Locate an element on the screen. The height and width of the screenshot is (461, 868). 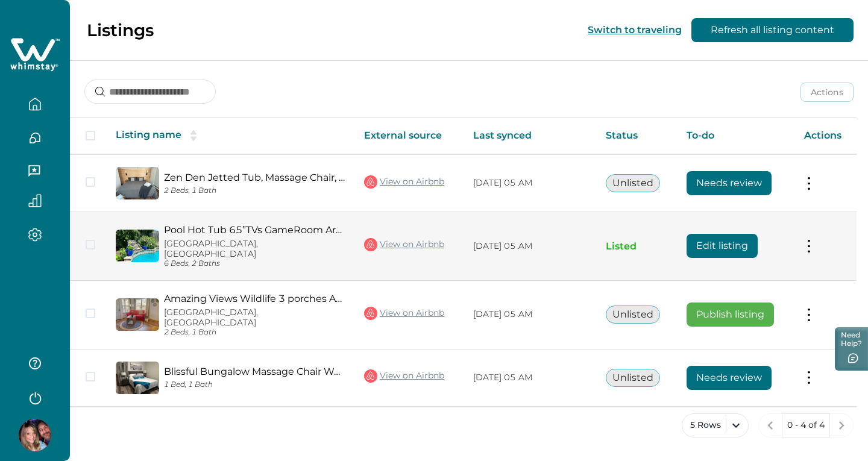
button: Refresh all listing content is located at coordinates (772, 30).